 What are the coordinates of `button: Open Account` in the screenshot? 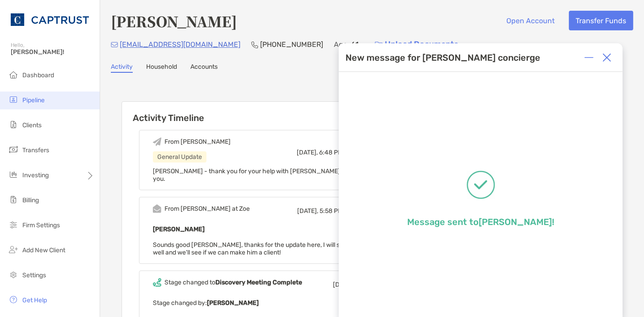 It's located at (530, 21).